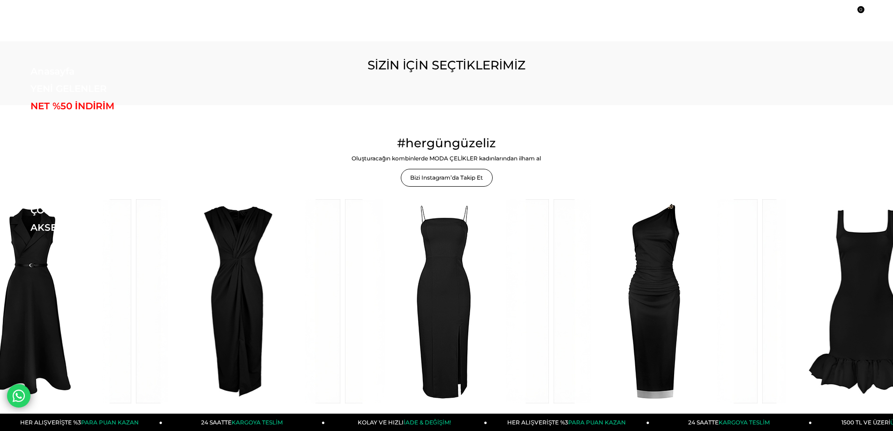 The height and width of the screenshot is (431, 893). I want to click on a: DIŞ GİYİM, so click(95, 141).